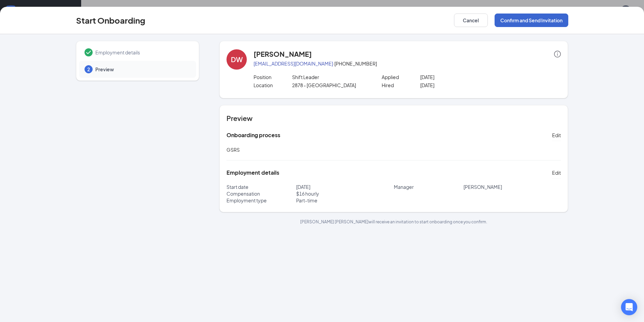 The height and width of the screenshot is (322, 644). Describe the element at coordinates (393, 118) in the screenshot. I see `h4: Preview` at that location.